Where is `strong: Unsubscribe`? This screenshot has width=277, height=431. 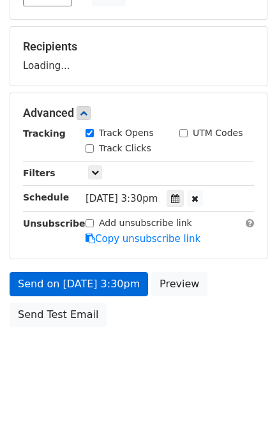
strong: Unsubscribe is located at coordinates (54, 224).